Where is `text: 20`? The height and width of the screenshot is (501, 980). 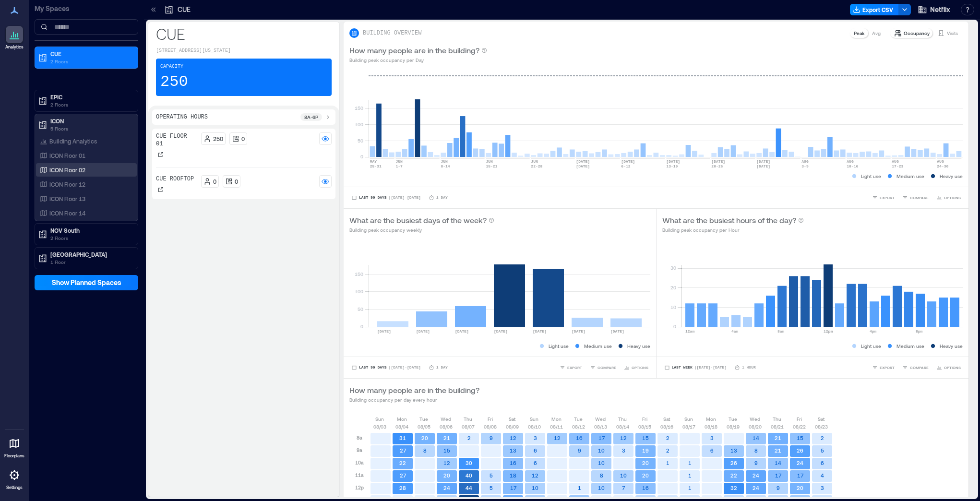 text: 20 is located at coordinates (645, 475).